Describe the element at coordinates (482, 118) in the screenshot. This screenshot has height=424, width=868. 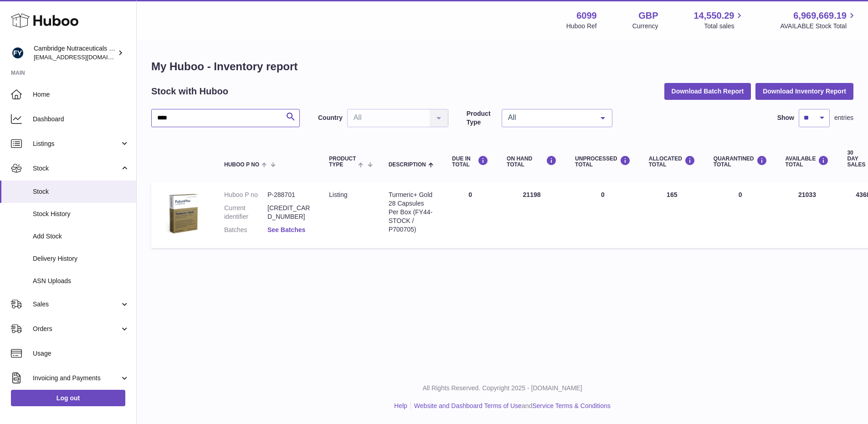
I see `label: Product Type` at that location.